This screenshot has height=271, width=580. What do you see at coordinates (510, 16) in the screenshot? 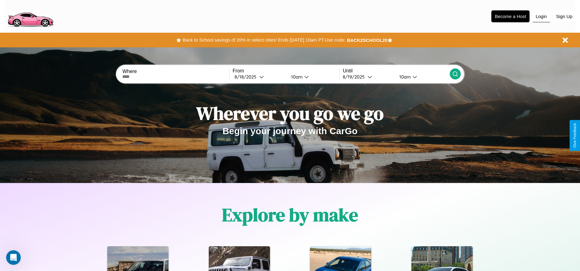
I see `button: Become a Host` at bounding box center [510, 16].